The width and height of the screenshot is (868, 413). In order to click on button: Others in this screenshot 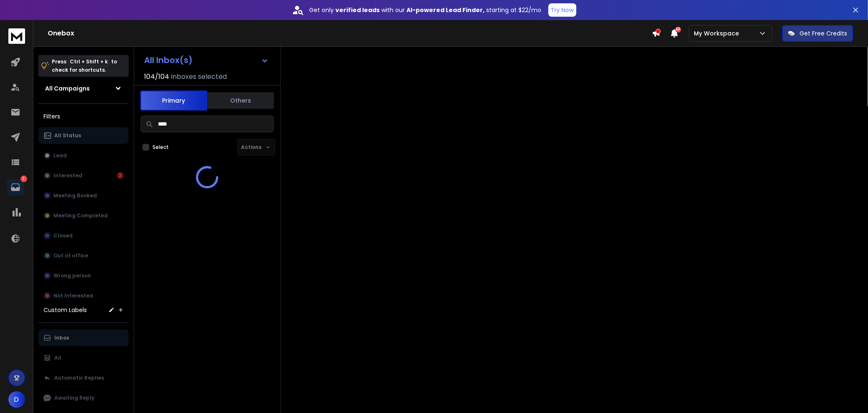, I will do `click(241, 101)`.